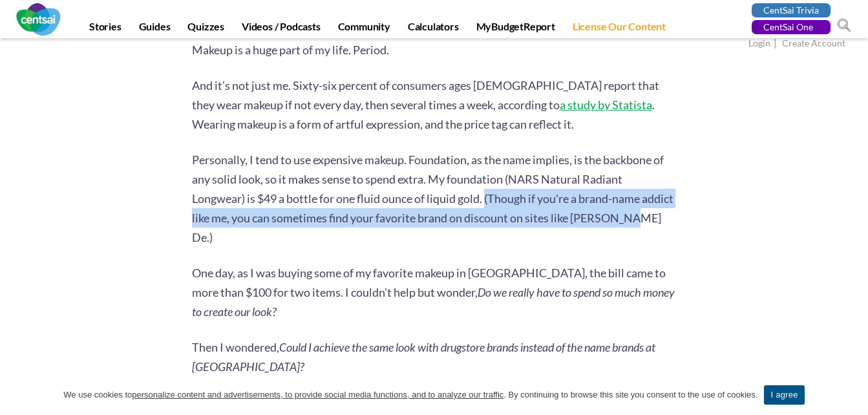 The width and height of the screenshot is (868, 415). I want to click on a: CentSai Trivia, so click(791, 11).